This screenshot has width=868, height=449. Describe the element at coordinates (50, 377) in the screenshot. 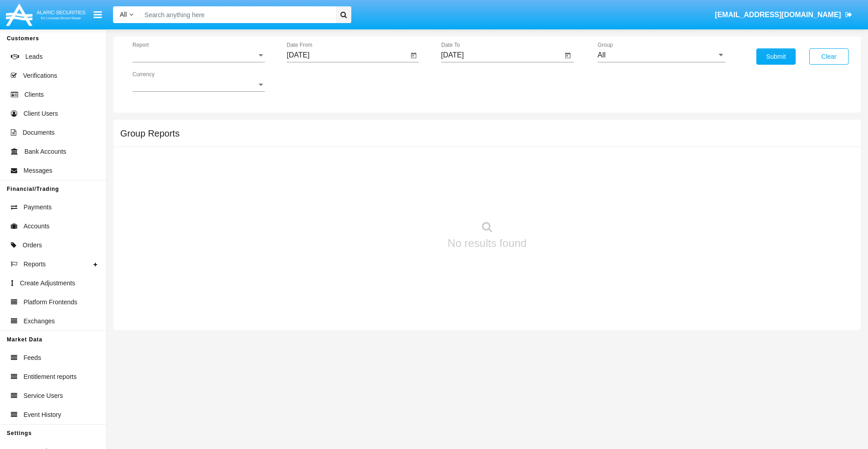

I see `span: Entitlement reports` at that location.